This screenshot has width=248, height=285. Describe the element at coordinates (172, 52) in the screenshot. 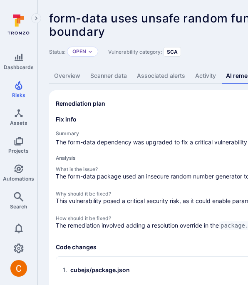

I see `div: SCA` at that location.